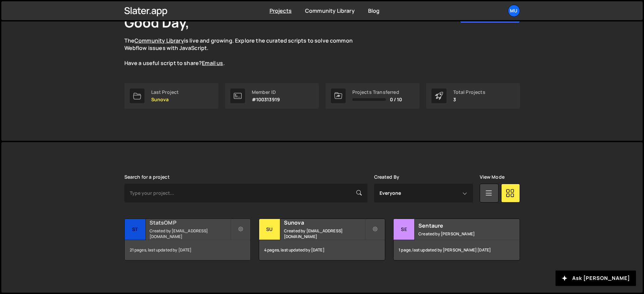  What do you see at coordinates (245, 52) in the screenshot?
I see `p: The is live and growing. Explore the curated scripts to solve common Webflow issues with JavaScri...` at bounding box center [245, 52].